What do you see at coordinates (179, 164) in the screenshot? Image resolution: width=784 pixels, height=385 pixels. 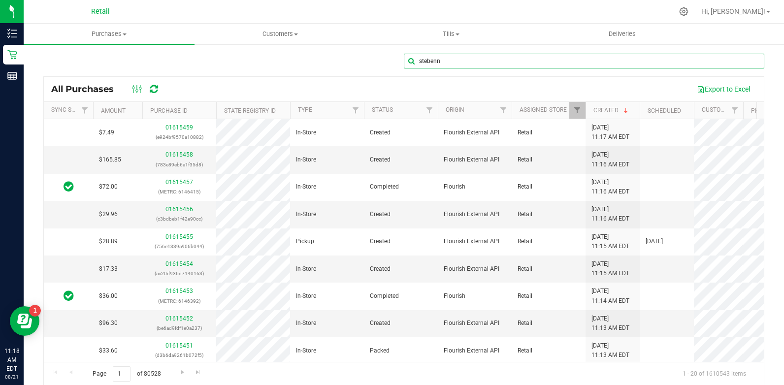 I see `p: (783e89eb6a1f35d8)` at bounding box center [179, 164].